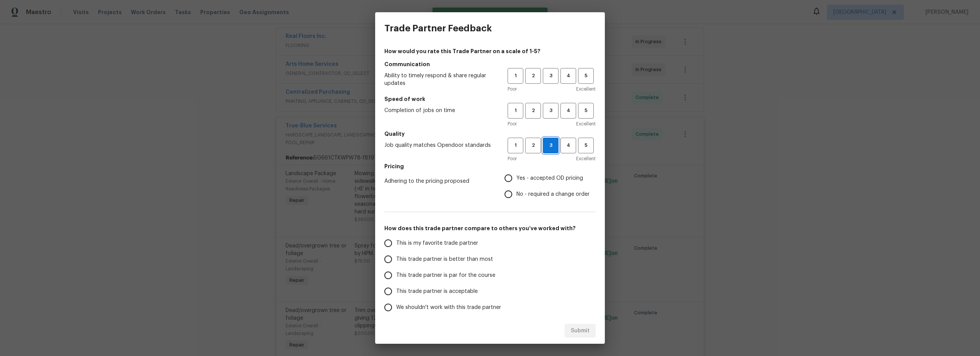 The height and width of the screenshot is (356, 980). Describe the element at coordinates (438, 28) in the screenshot. I see `h3: Trade Partner Feedback` at that location.